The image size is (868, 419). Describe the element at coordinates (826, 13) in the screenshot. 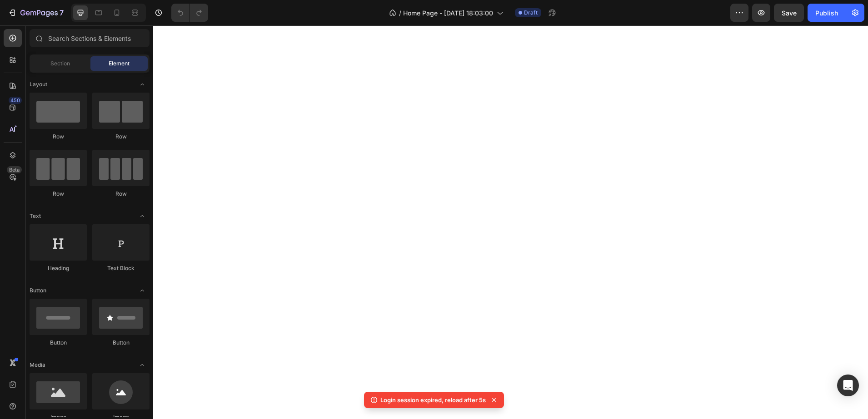

I see `div: Publish` at that location.